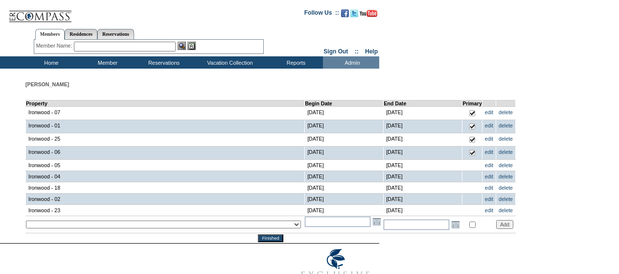  Describe the element at coordinates (165, 165) in the screenshot. I see `td: Ironwood - 05` at that location.